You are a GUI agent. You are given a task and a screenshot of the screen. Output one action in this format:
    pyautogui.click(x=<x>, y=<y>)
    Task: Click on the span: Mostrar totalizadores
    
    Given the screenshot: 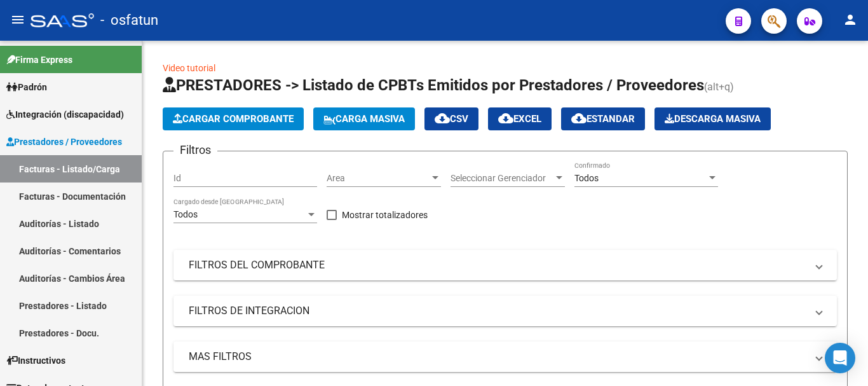 What is the action you would take?
    pyautogui.click(x=385, y=215)
    